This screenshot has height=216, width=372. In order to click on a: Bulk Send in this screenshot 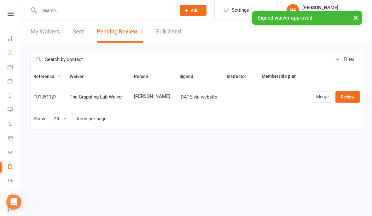, I will do `click(168, 32)`.